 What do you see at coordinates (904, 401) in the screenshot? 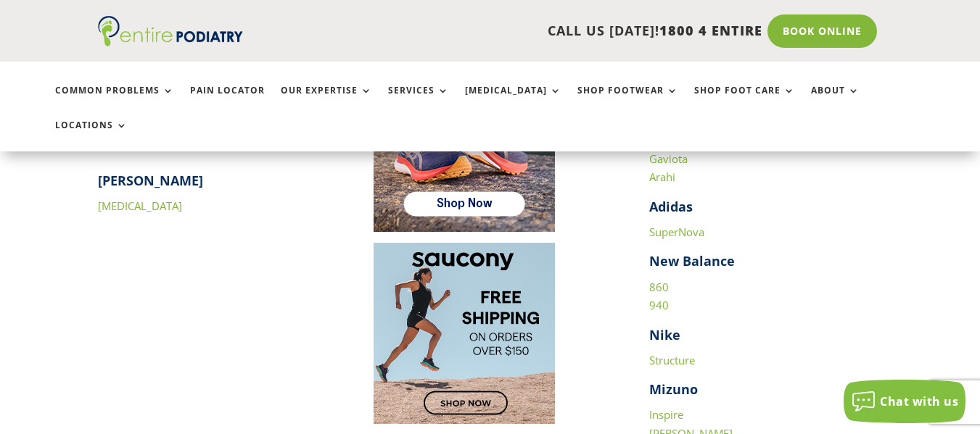
I see `button: Chat with us` at bounding box center [904, 401].